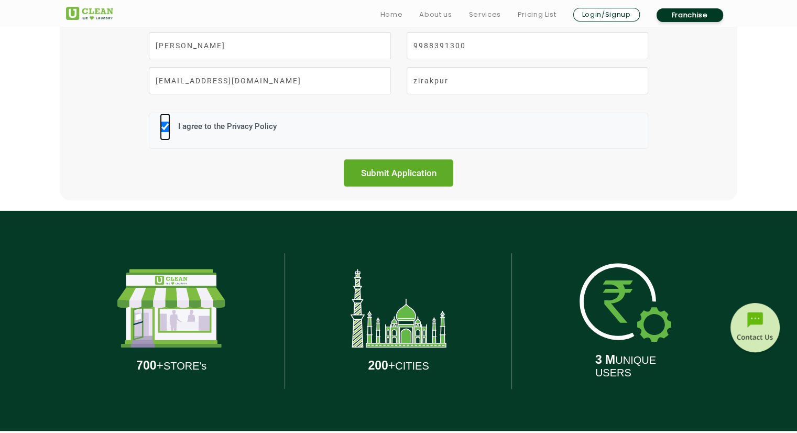 The width and height of the screenshot is (797, 433). What do you see at coordinates (269, 81) in the screenshot?
I see `input: Email Id*` at bounding box center [269, 81].